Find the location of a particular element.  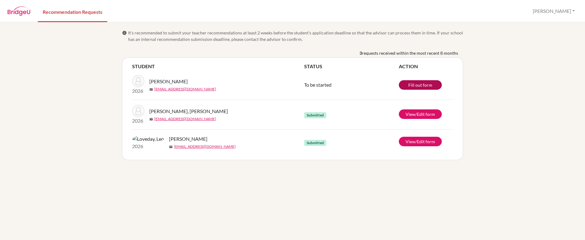

b: 3 is located at coordinates (361, 53).